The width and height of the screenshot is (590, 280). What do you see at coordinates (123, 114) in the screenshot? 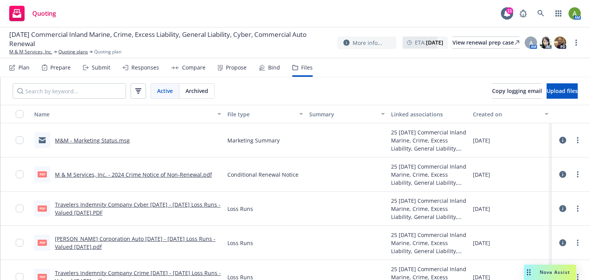
I see `div: Name` at bounding box center [123, 114].